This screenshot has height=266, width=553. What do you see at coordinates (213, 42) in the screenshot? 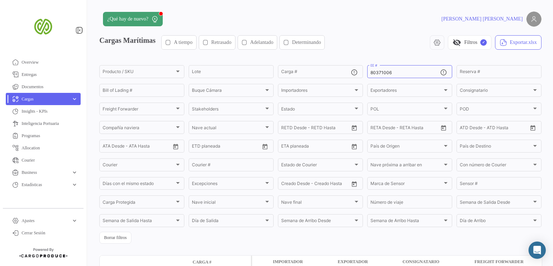
I see `h3: Cargas Marítimas` at bounding box center [213, 42].